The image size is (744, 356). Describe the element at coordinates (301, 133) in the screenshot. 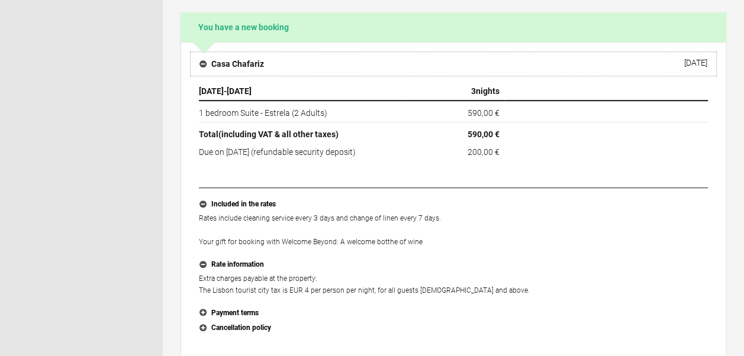

I see `th: Total` at that location.